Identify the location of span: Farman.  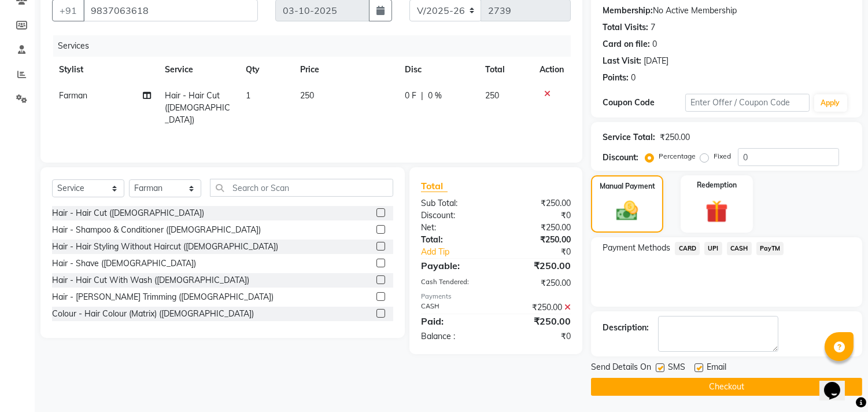
(73, 96).